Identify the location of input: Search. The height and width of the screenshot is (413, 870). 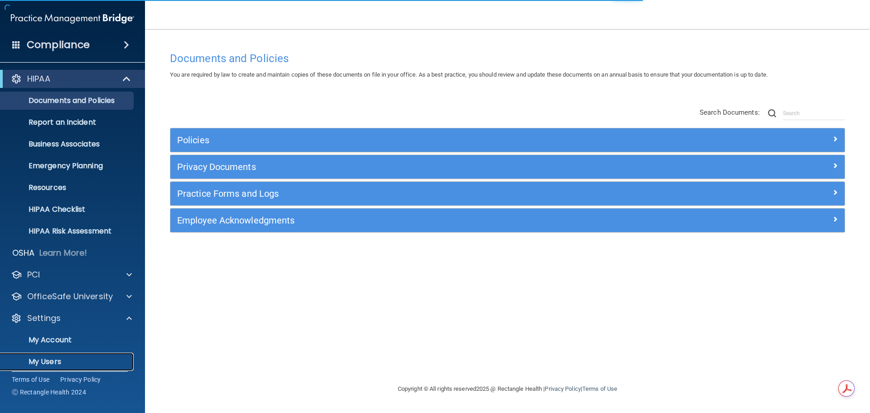
(813, 113).